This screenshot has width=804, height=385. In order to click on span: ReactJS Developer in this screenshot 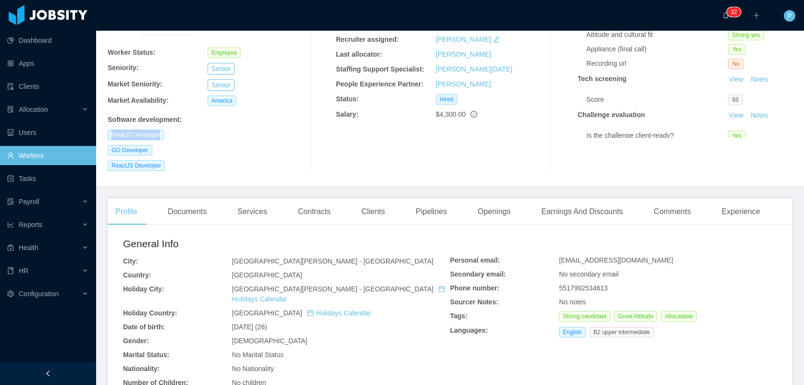, I will do `click(136, 166)`.